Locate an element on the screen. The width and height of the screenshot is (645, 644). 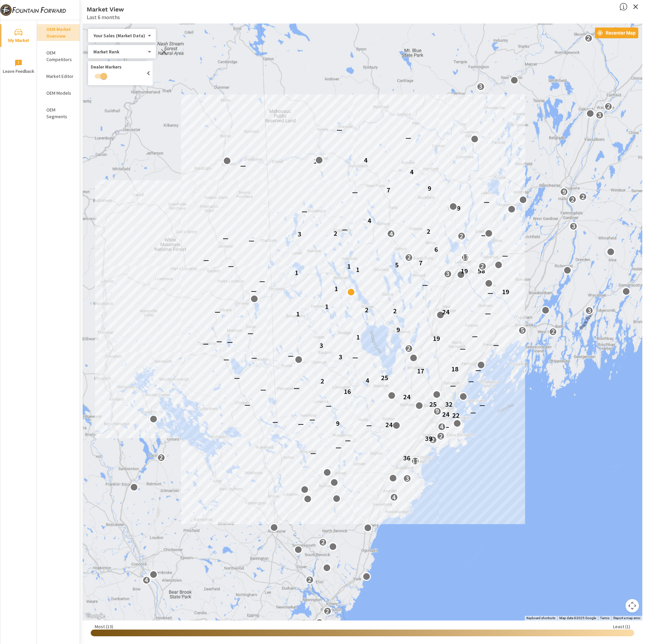
p: Least ( 1 ) is located at coordinates (621, 627).